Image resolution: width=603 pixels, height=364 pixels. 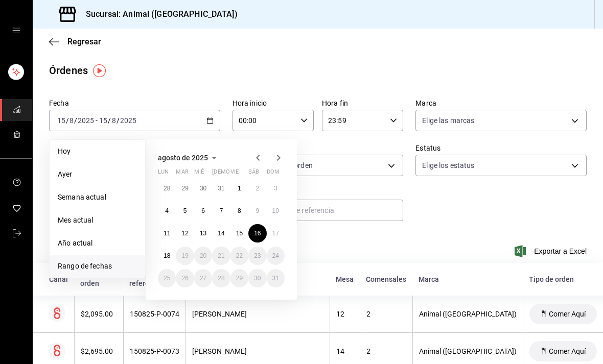 What do you see at coordinates (185, 233) in the screenshot?
I see `abbr: 12 de agosto de 2025` at bounding box center [185, 233].